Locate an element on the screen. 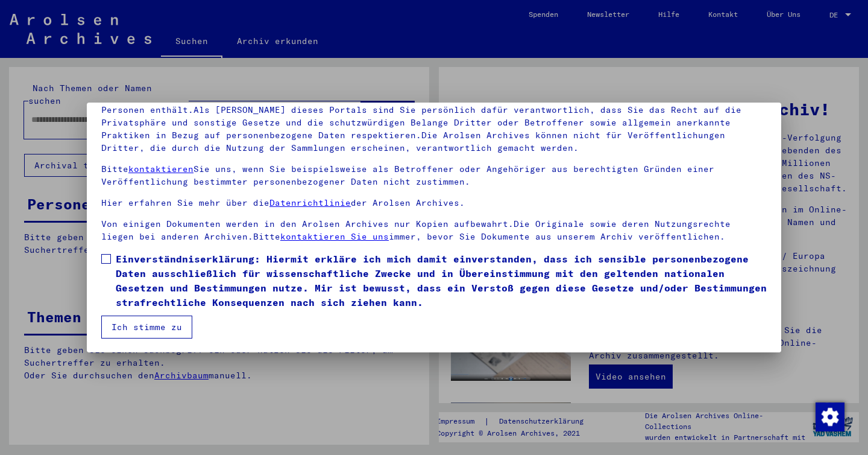 Image resolution: width=868 pixels, height=455 pixels. p: Bitte Sie uns, wenn Sie beispielsweise als Betroffener oder Angehöriger aus berechtigten Gründen ... is located at coordinates (434, 176).